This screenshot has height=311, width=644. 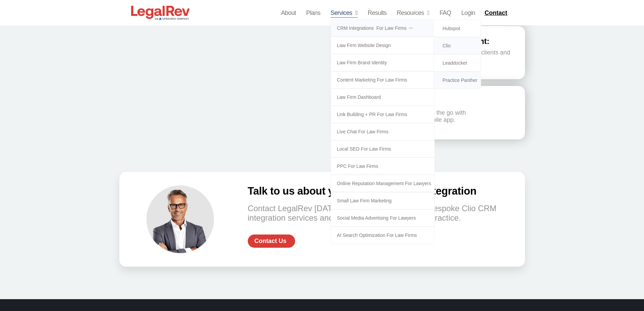 I want to click on a: Law Firm Website Design, so click(x=383, y=46).